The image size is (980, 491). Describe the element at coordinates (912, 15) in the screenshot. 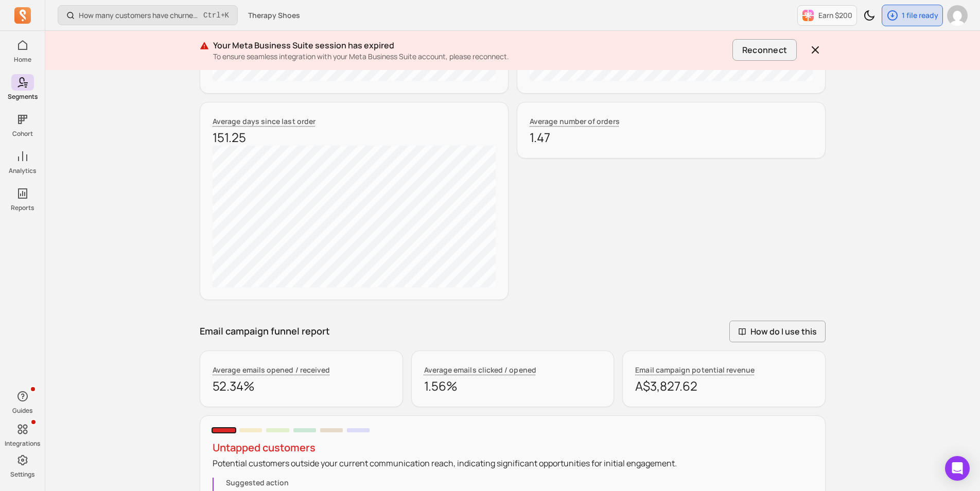

I see `button: 1 file ready` at that location.